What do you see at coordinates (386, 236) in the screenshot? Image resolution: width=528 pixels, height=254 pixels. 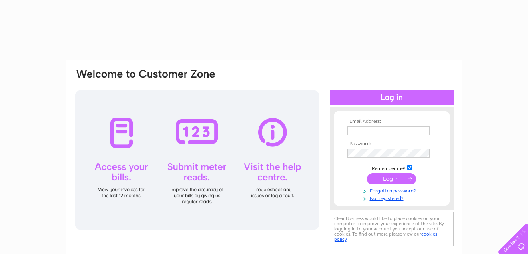 I see `a: cookies policy` at bounding box center [386, 236].